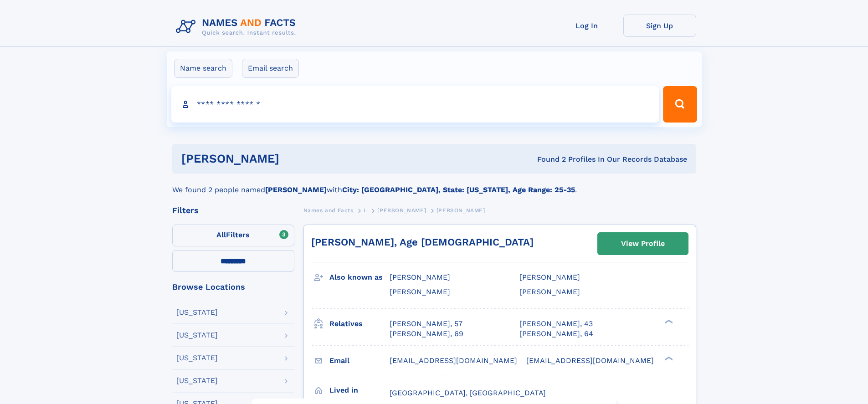 The height and width of the screenshot is (404, 868). Describe the element at coordinates (360, 324) in the screenshot. I see `h3: Relatives` at that location.